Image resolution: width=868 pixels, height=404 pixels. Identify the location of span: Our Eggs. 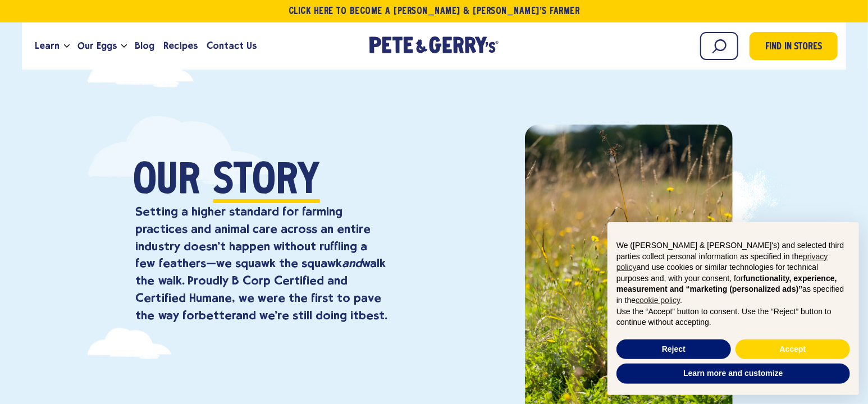
(97, 46).